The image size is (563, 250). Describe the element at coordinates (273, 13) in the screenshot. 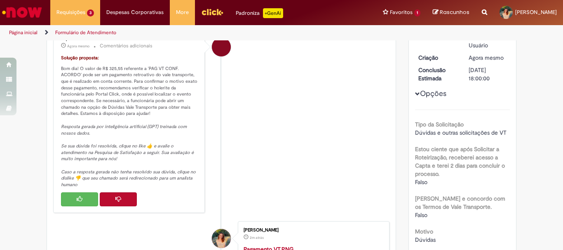

I see `p: +GenAi` at that location.